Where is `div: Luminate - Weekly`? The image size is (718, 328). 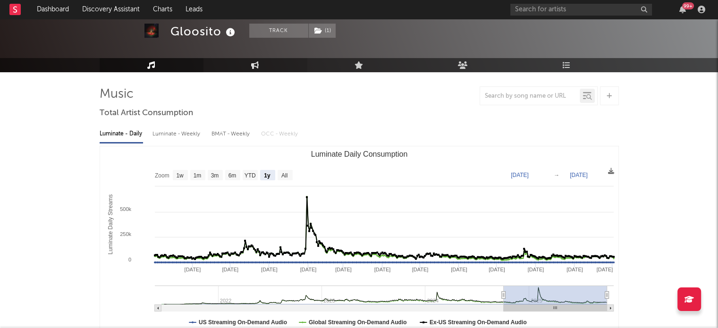 div: Luminate - Weekly is located at coordinates (177, 134).